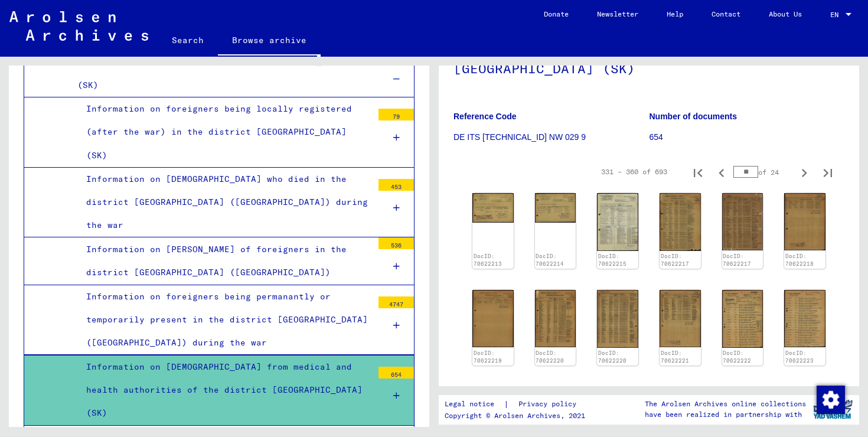 The width and height of the screenshot is (868, 437). Describe the element at coordinates (804, 172) in the screenshot. I see `button: Next page` at that location.